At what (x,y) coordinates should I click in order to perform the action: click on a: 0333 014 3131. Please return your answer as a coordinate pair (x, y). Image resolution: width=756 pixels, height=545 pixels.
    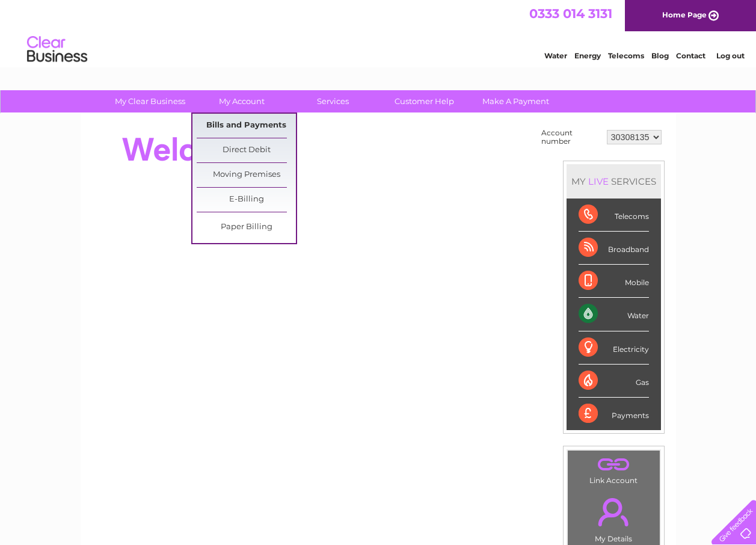
    Looking at the image, I should click on (571, 13).